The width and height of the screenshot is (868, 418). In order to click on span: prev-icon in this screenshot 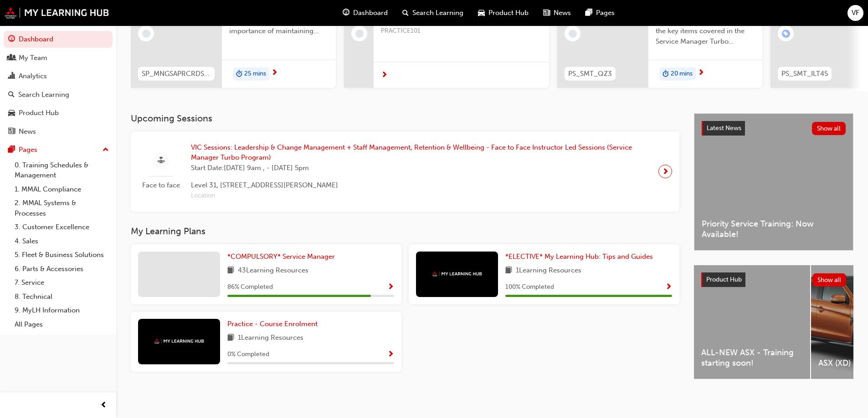, I will do `click(103, 406)`.